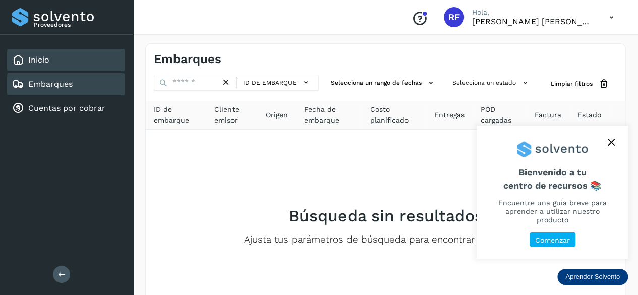 Image resolution: width=638 pixels, height=295 pixels. Describe the element at coordinates (277, 115) in the screenshot. I see `span: Origen` at that location.